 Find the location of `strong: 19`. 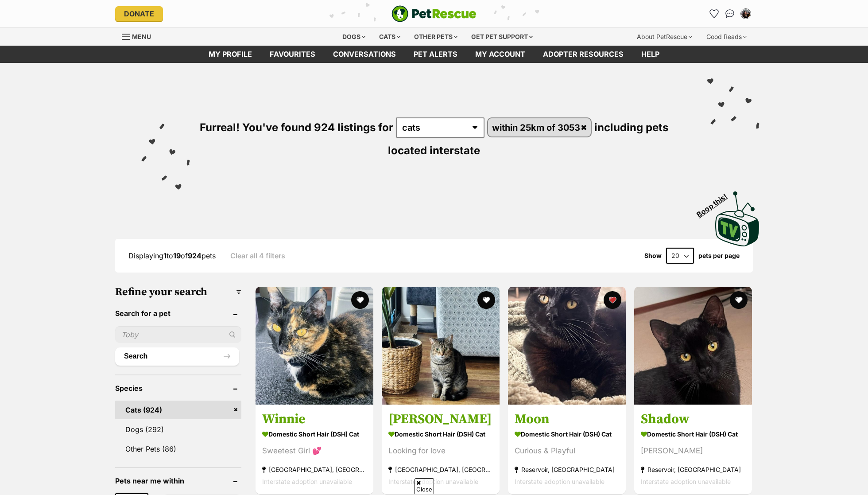

strong: 19 is located at coordinates (176, 255).